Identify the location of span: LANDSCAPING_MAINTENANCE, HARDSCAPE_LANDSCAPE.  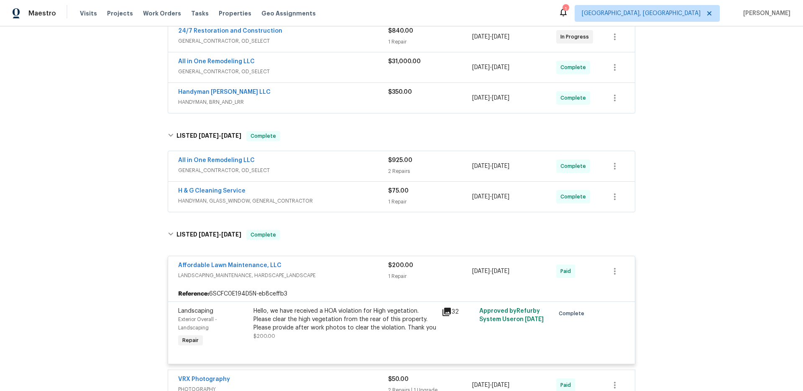
(283, 275).